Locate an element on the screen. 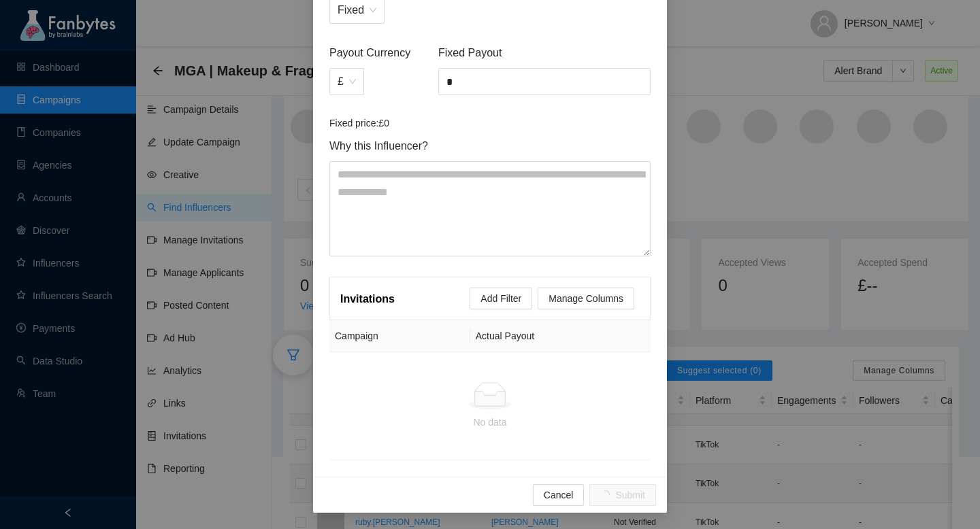 This screenshot has width=980, height=529. div: No data is located at coordinates (490, 422).